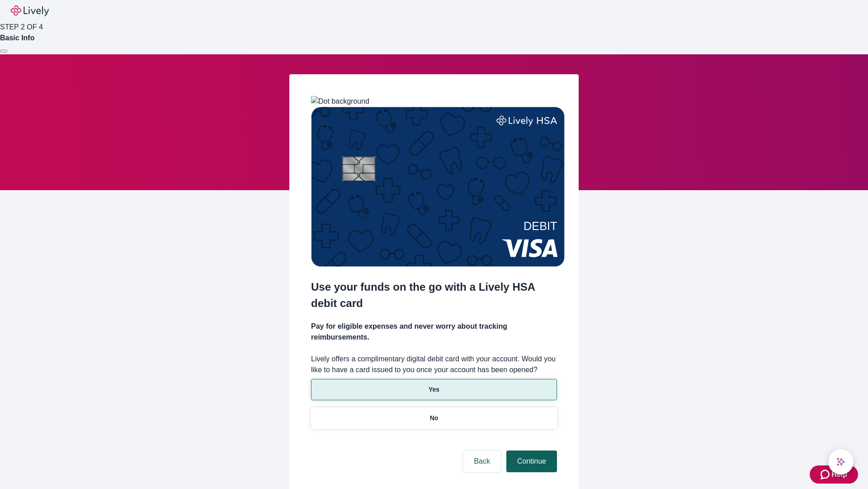  I want to click on button: Zendesk support iconHelp, so click(834, 474).